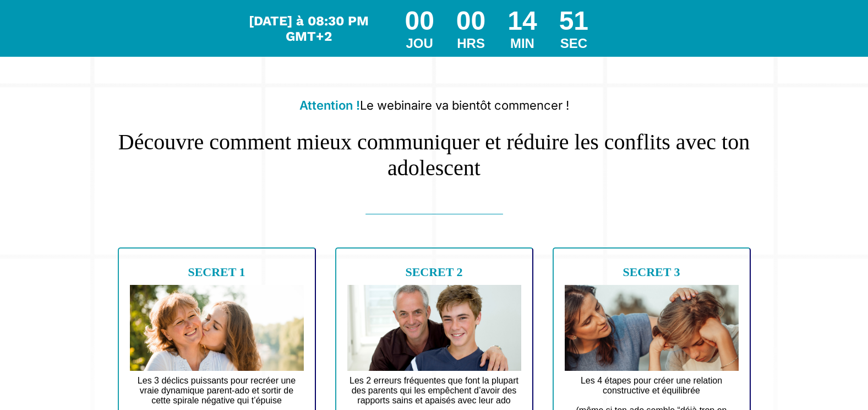 This screenshot has width=868, height=410. Describe the element at coordinates (471, 43) in the screenshot. I see `div: HRS` at that location.